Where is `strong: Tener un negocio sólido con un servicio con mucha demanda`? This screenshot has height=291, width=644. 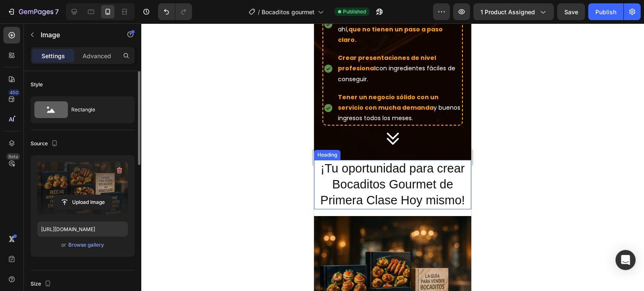
strong: Tener un negocio sólido con un servicio con mucha demanda is located at coordinates (74, 79).